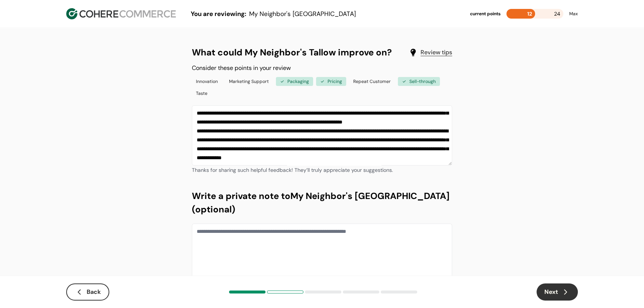 This screenshot has width=644, height=308. What do you see at coordinates (530, 14) in the screenshot?
I see `span: 12` at bounding box center [530, 14].